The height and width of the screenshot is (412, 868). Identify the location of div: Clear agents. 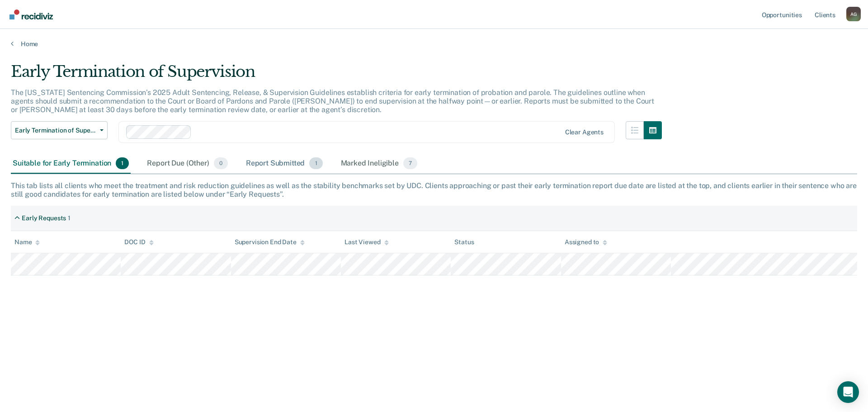
(584, 132).